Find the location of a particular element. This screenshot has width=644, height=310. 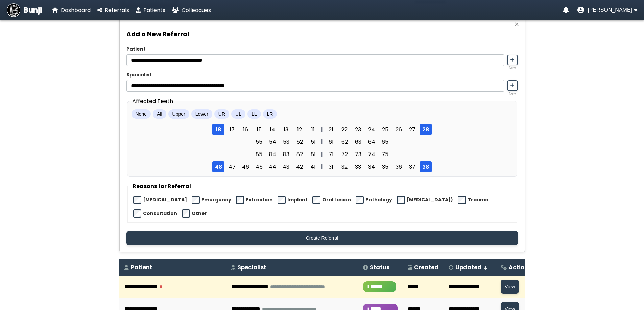

span: 55 is located at coordinates (259, 141).